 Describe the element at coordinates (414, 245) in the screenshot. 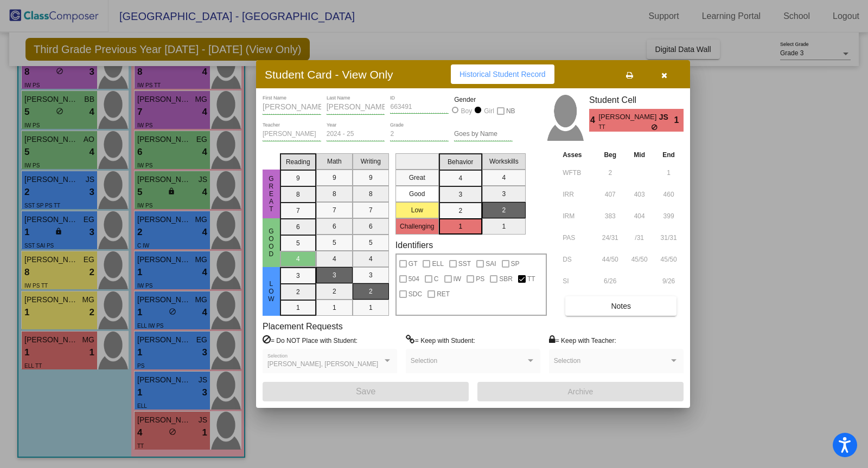

I see `label: Identifiers` at that location.